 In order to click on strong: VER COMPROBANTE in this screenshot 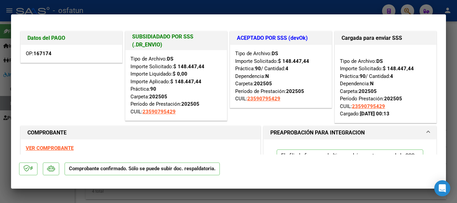, I will do `click(50, 148)`.